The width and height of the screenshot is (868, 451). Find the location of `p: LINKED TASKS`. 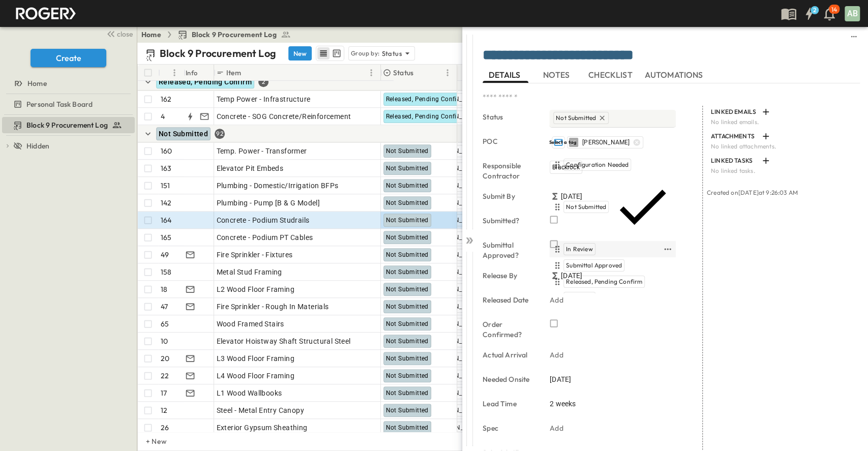

p: LINKED TASKS is located at coordinates (734, 161).